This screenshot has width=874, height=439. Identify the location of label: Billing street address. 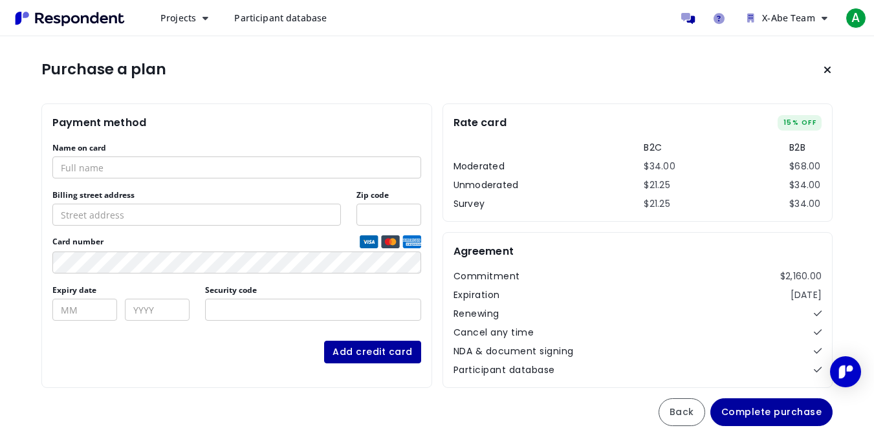
(93, 195).